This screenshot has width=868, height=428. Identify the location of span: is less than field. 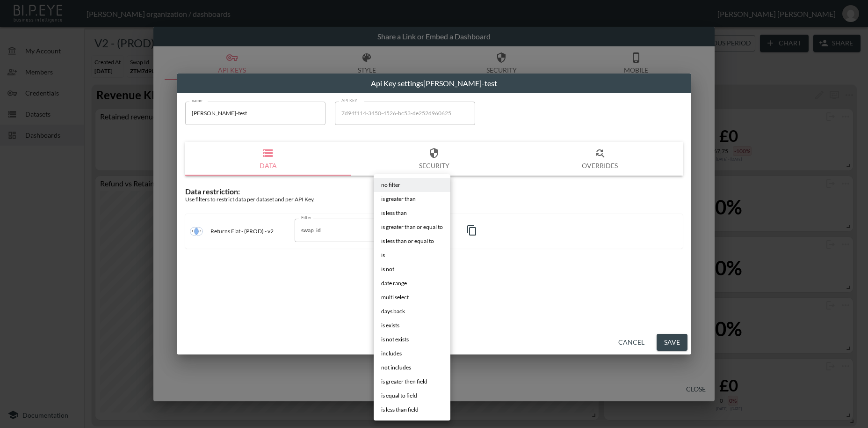
(400, 410).